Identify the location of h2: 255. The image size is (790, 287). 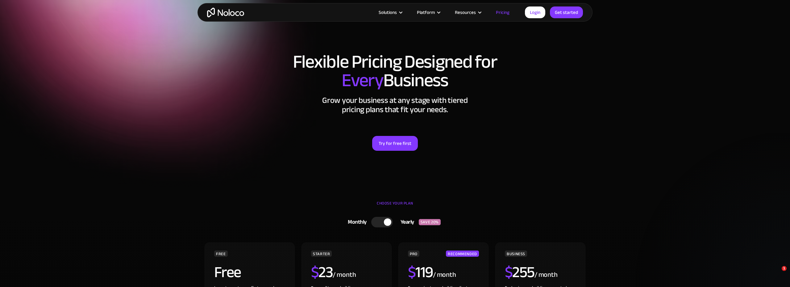
(520, 272).